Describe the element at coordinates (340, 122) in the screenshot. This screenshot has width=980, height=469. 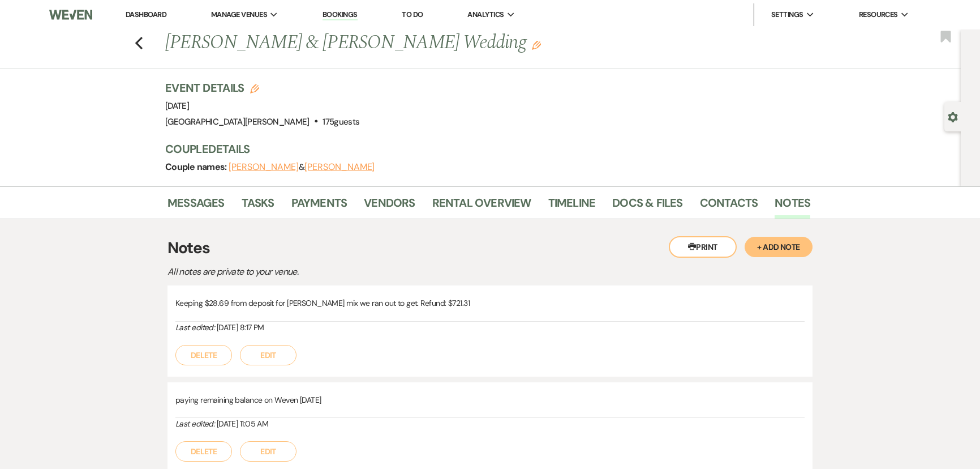
I see `span: 175 guests` at that location.